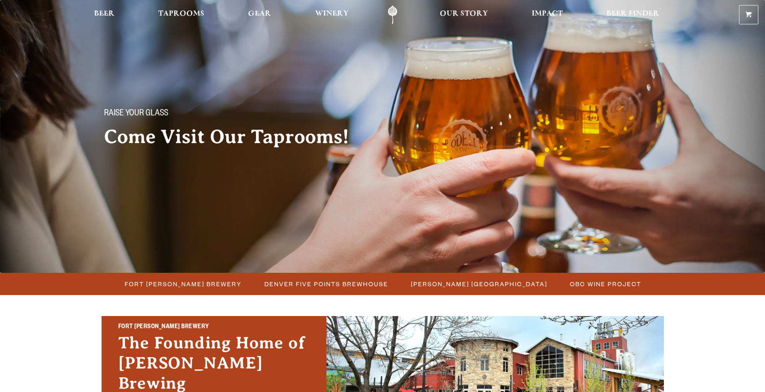 Image resolution: width=765 pixels, height=392 pixels. I want to click on a: OBC Wine Project, so click(605, 284).